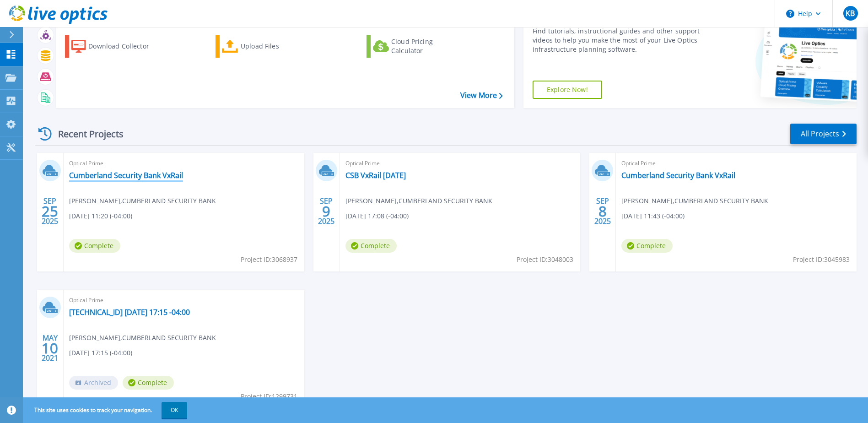  What do you see at coordinates (125, 46) in the screenshot?
I see `div: Download Collector` at bounding box center [125, 46].